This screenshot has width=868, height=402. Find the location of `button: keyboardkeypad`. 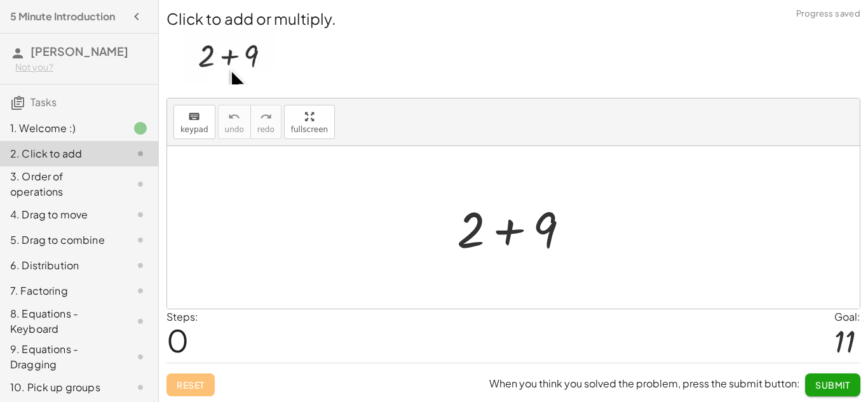

button: keyboardkeypad is located at coordinates (195, 122).